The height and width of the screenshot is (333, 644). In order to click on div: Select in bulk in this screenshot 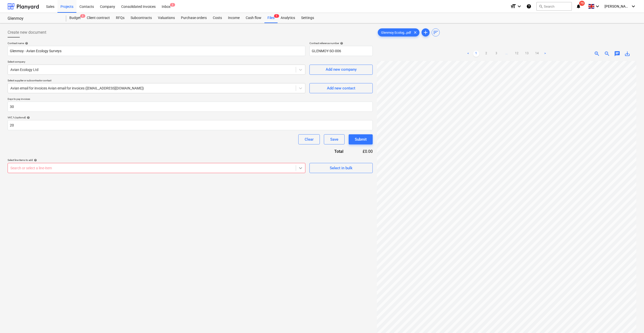, I will do `click(341, 168)`.